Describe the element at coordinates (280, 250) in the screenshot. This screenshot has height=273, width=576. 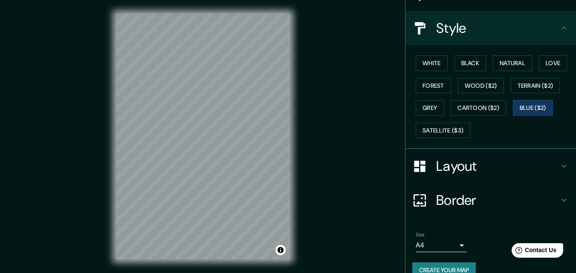
I see `button: Toggle attribution` at that location.